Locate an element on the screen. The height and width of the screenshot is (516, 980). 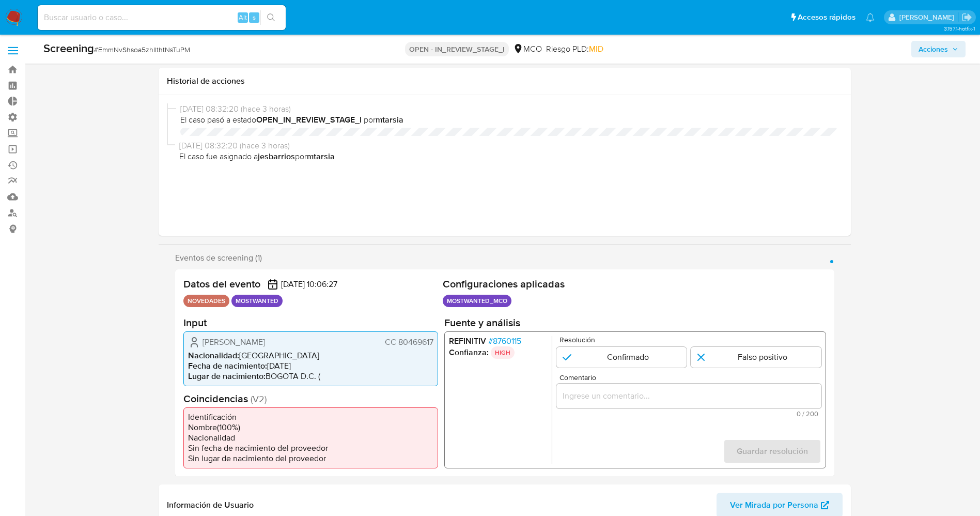
span: MID is located at coordinates (596, 49).